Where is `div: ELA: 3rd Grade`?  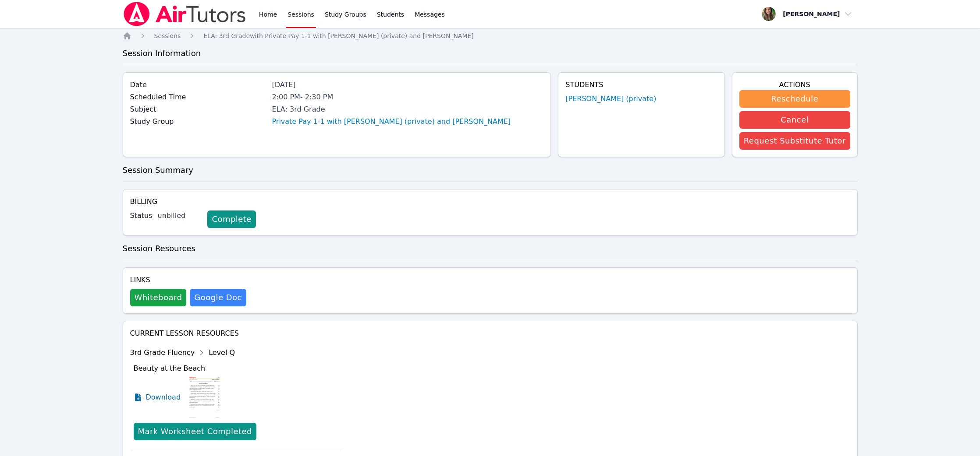 div: ELA: 3rd Grade is located at coordinates (408, 109).